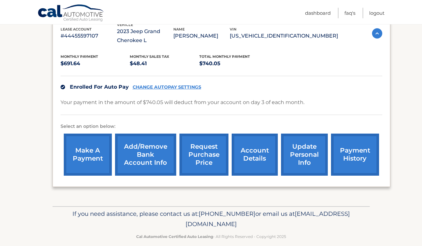 The width and height of the screenshot is (422, 246). Describe the element at coordinates (95, 64) in the screenshot. I see `p: $691.64` at that location.